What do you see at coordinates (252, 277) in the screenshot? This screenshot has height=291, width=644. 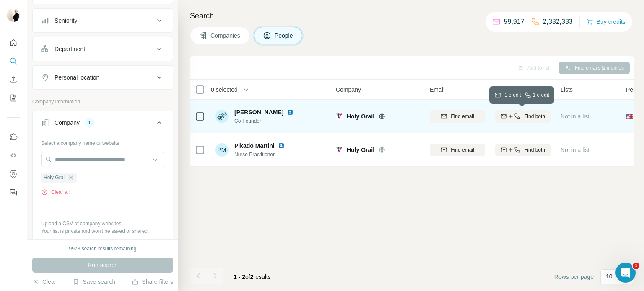 I see `span: 2` at bounding box center [252, 277].